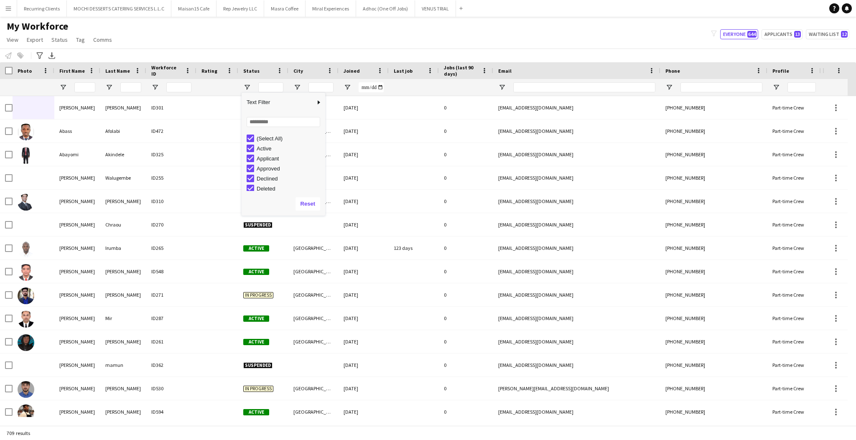 This screenshot has height=440, width=856. What do you see at coordinates (123, 178) in the screenshot?
I see `div: Walugembe` at bounding box center [123, 178].